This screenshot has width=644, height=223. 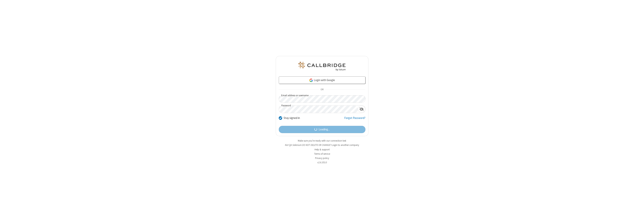 I want to click on a: Make sure you're ready with our connection test, so click(x=322, y=140).